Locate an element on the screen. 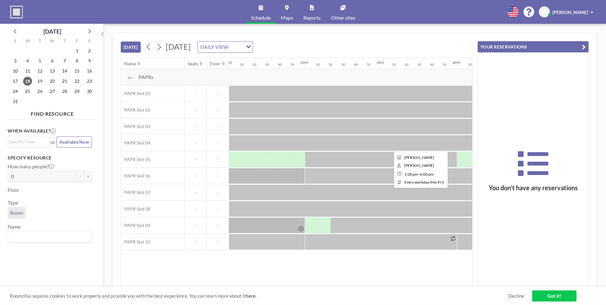 This screenshot has width=606, height=305. label: Type is located at coordinates (13, 203).